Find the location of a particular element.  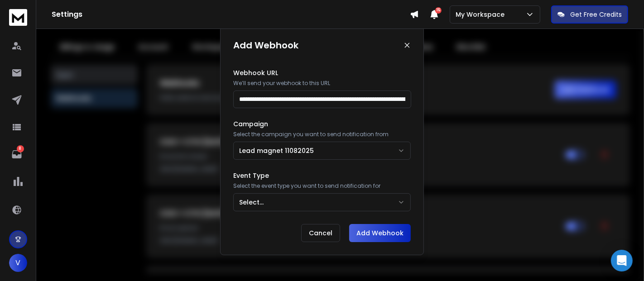

a: 8 is located at coordinates (17, 154).